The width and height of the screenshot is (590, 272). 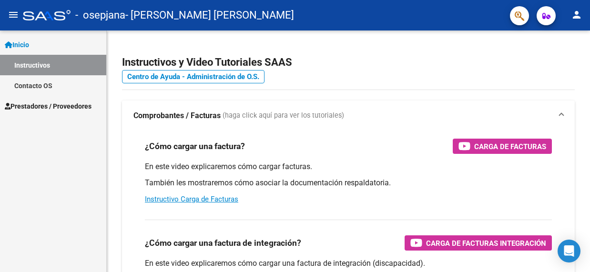 What do you see at coordinates (100, 15) in the screenshot?
I see `span: - osepjana` at bounding box center [100, 15].